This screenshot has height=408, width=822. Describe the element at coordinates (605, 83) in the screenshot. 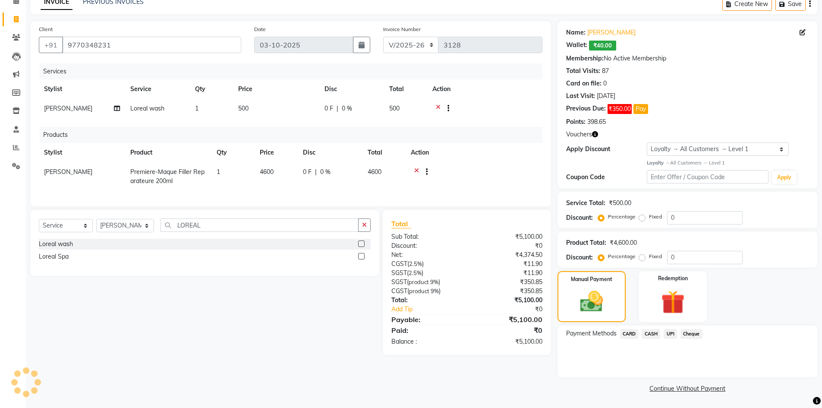

I see `div: 0` at that location.